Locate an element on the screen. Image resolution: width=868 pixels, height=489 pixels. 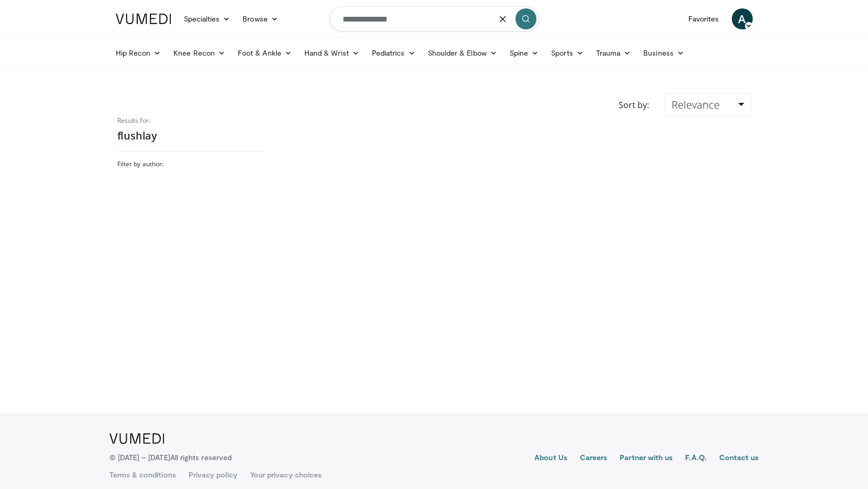
a: Shoulder & Elbow is located at coordinates (462, 53).